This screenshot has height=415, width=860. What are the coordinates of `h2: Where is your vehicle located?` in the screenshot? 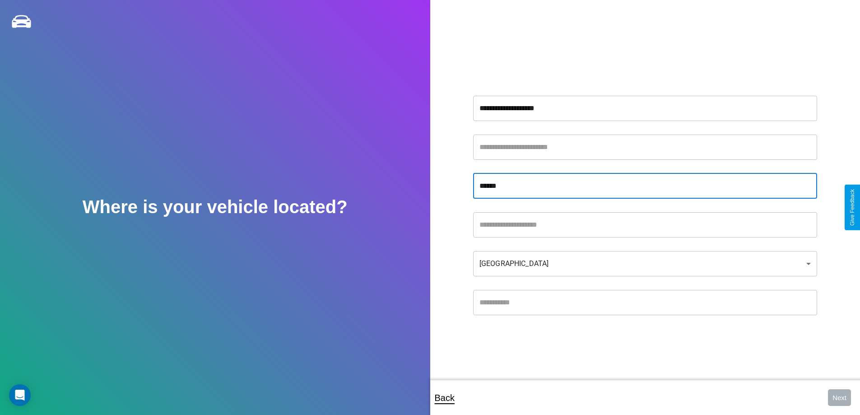 It's located at (215, 207).